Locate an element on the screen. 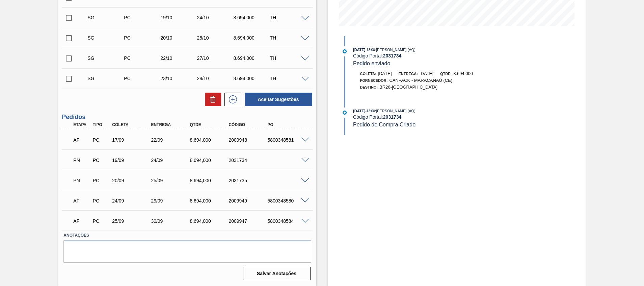 This screenshot has height=286, width=644. div: 29/09/2025 is located at coordinates (171, 200).